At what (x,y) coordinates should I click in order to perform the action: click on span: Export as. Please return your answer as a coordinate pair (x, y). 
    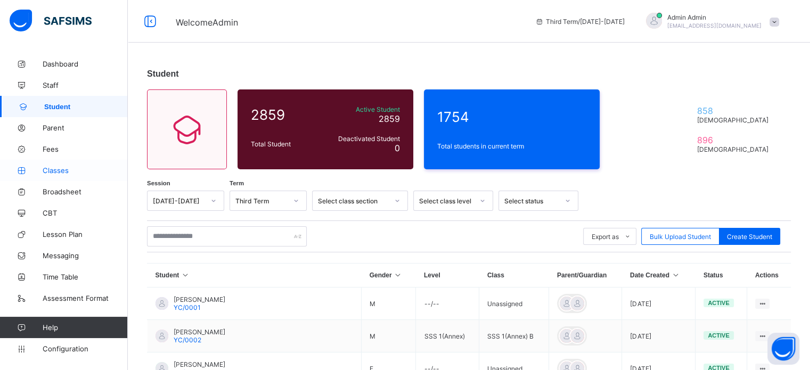
    Looking at the image, I should click on (605, 237).